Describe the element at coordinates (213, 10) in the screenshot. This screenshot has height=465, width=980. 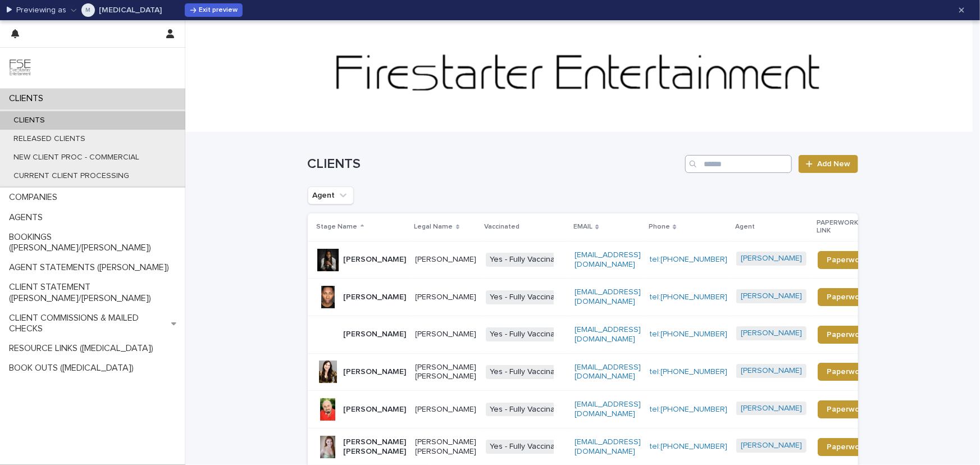
I see `button: Exit preview` at that location.